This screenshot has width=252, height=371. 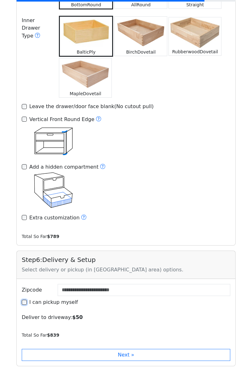 I want to click on small: BalticPly, so click(x=86, y=52).